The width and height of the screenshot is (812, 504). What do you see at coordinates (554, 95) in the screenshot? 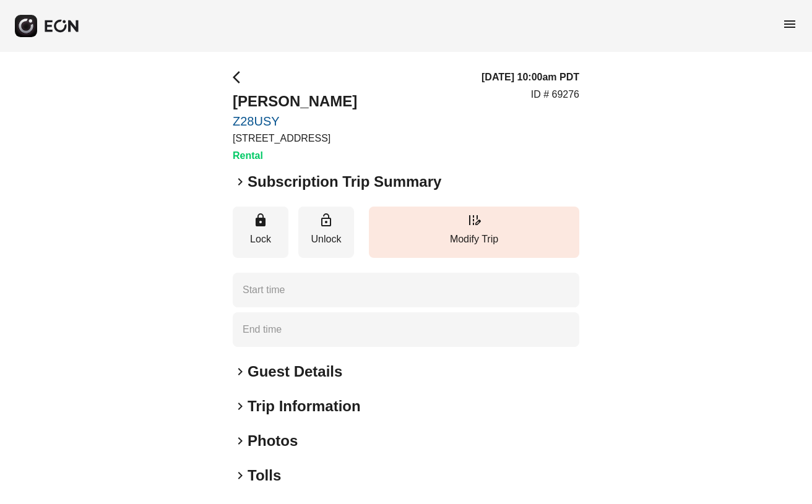
I see `p: ID # 69276` at bounding box center [554, 95].